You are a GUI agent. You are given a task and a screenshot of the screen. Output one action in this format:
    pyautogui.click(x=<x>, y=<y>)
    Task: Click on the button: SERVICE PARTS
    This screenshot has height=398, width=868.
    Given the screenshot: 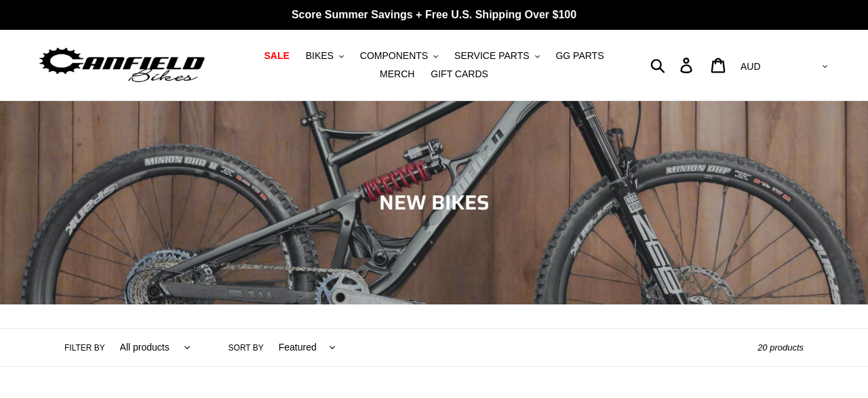 What is the action you would take?
    pyautogui.click(x=497, y=56)
    